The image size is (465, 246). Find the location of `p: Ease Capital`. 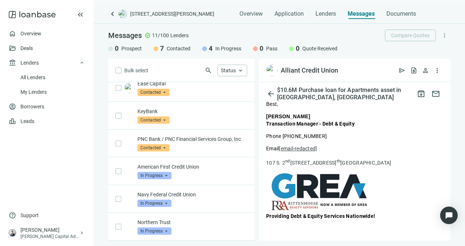

p: Ease Capital is located at coordinates (192, 84).